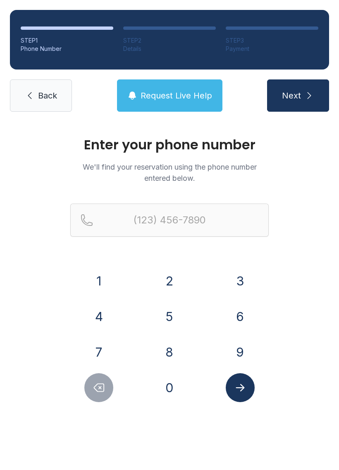 The image size is (339, 470). What do you see at coordinates (67, 41) in the screenshot?
I see `div: STEP 1` at bounding box center [67, 41].